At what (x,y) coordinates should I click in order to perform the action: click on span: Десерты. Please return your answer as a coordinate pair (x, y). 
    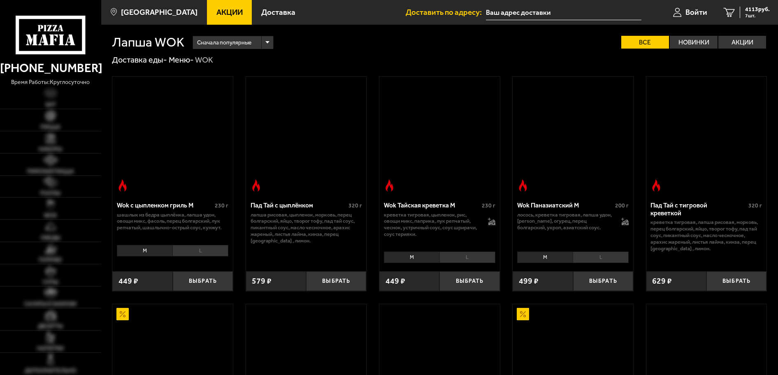
    Looking at the image, I should click on (50, 326).